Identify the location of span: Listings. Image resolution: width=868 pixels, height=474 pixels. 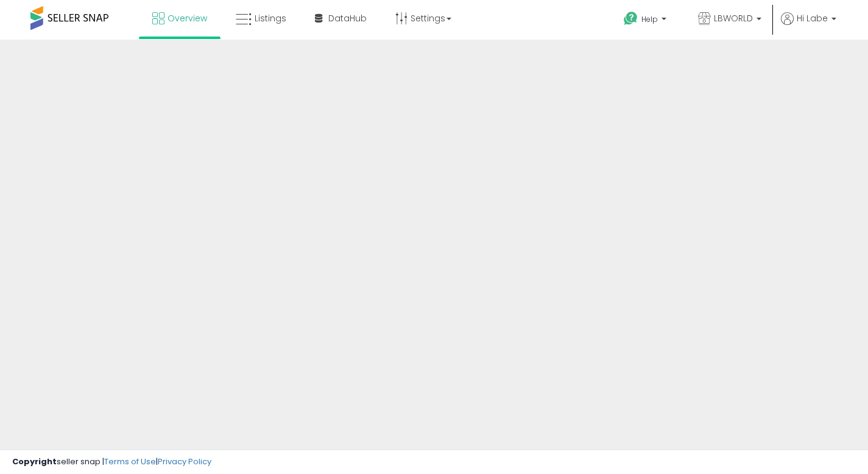
(271, 18).